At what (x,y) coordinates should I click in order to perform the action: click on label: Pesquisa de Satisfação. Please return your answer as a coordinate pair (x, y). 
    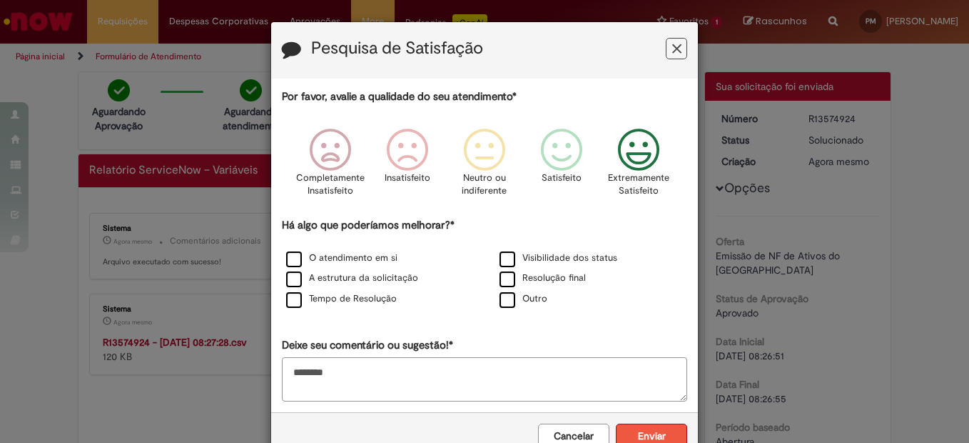
    Looking at the image, I should click on (397, 49).